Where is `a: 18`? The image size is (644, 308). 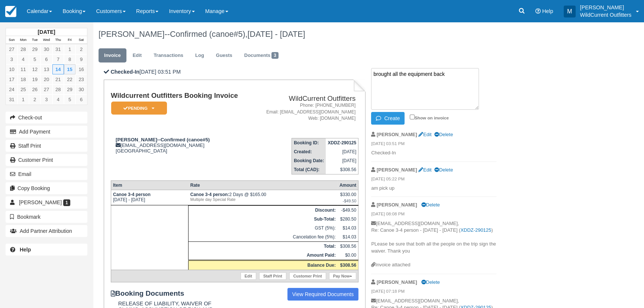 a: 18 is located at coordinates (23, 79).